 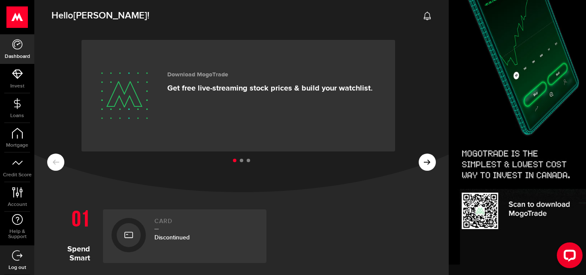 What do you see at coordinates (172, 237) in the screenshot?
I see `span: Discontinued` at bounding box center [172, 237].